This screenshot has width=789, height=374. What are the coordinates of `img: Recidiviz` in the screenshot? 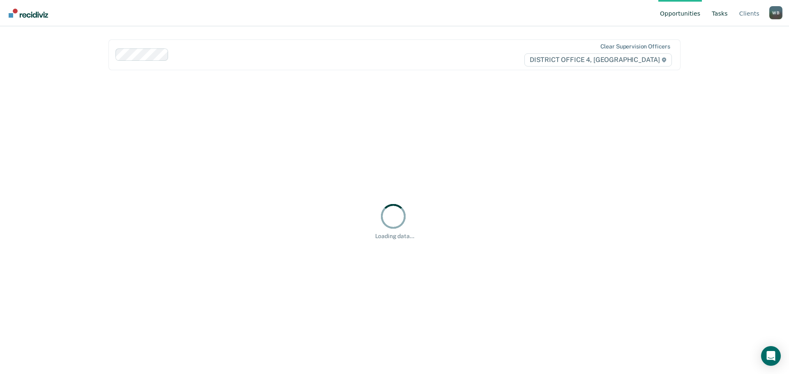 It's located at (28, 13).